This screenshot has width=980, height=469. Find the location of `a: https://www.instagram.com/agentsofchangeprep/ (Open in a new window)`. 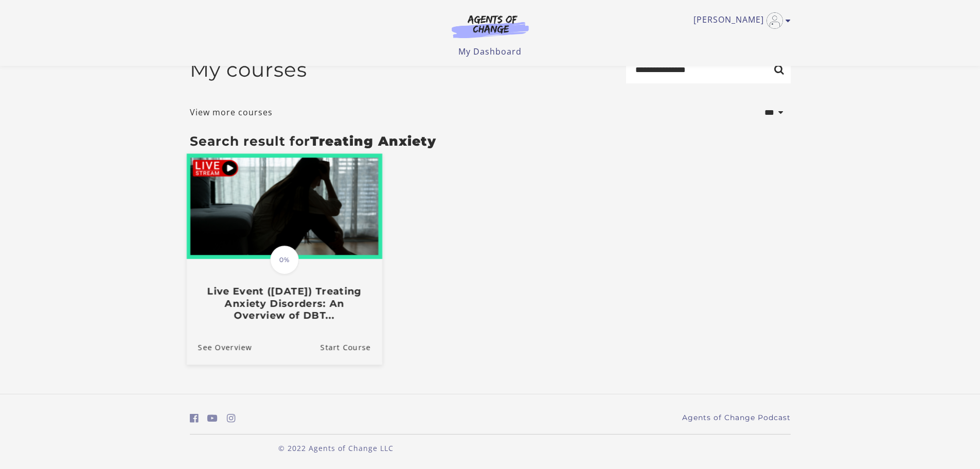

a: https://www.instagram.com/agentsofchangeprep/ (Open in a new window) is located at coordinates (231, 418).